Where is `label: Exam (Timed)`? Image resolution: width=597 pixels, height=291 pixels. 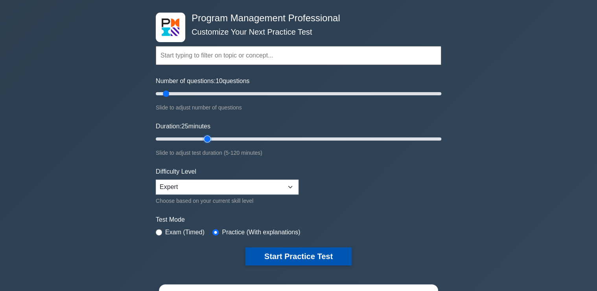 label: Exam (Timed) is located at coordinates (185, 232).